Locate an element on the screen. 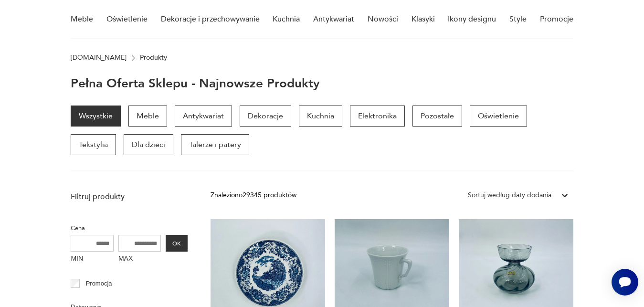 The height and width of the screenshot is (307, 644). label: MIN is located at coordinates (92, 259).